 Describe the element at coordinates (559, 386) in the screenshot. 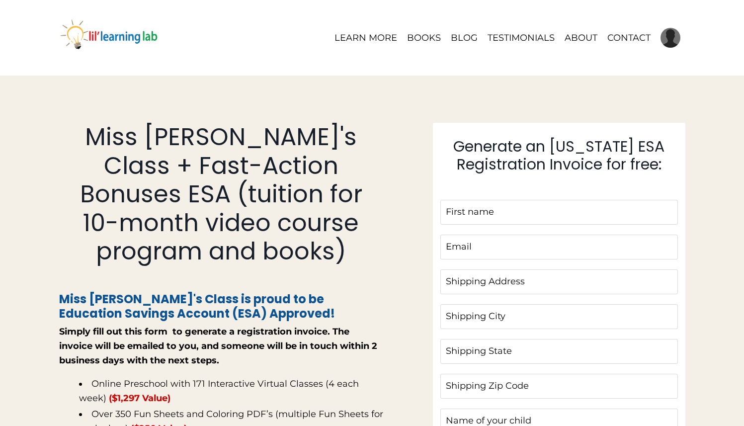

I see `input: Shipping Zip Code` at that location.